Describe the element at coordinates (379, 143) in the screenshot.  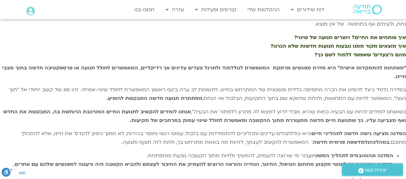
I see `strong: במהלכה` at that location.